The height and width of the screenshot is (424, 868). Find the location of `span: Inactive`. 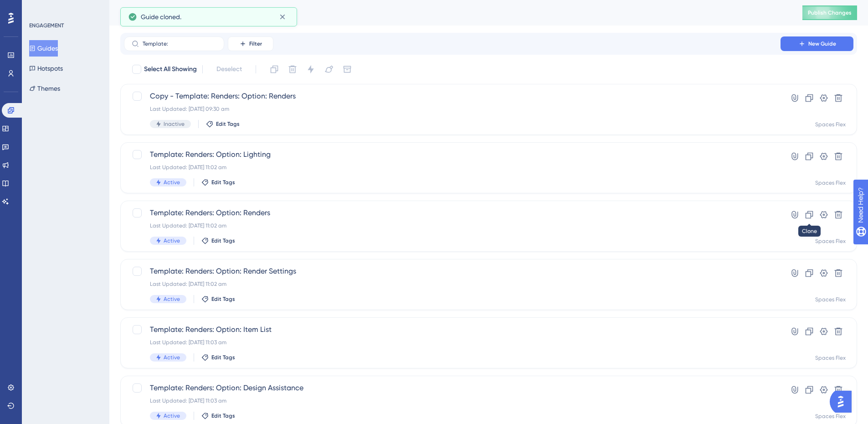

span: Inactive is located at coordinates (174, 124).